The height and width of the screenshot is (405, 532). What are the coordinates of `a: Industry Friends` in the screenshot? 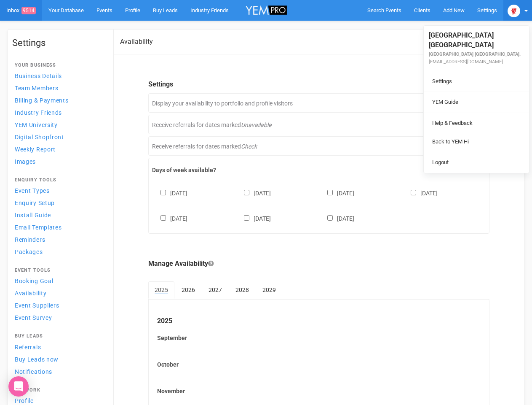 It's located at (58, 112).